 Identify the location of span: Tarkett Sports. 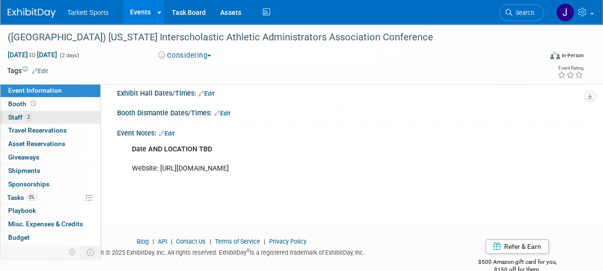
(88, 12).